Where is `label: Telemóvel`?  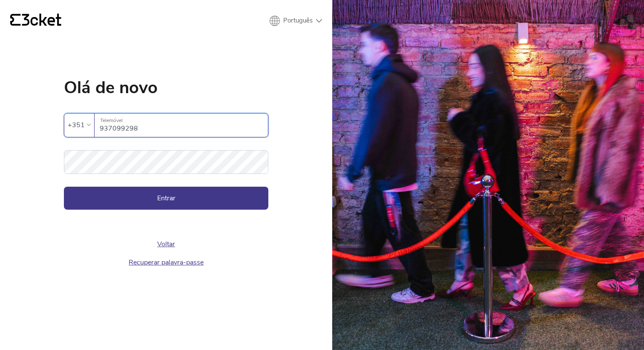 label: Telemóvel is located at coordinates (181, 121).